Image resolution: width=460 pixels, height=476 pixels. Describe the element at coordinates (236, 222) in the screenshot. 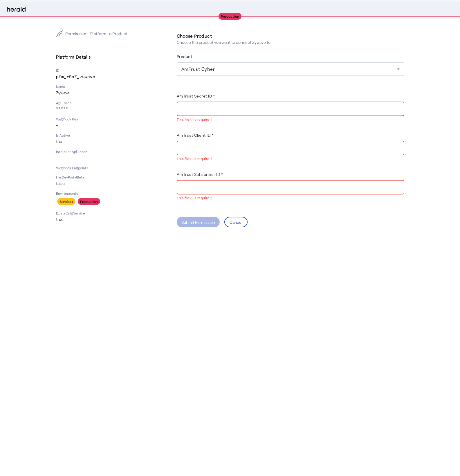

I see `button: Cancel` at that location.